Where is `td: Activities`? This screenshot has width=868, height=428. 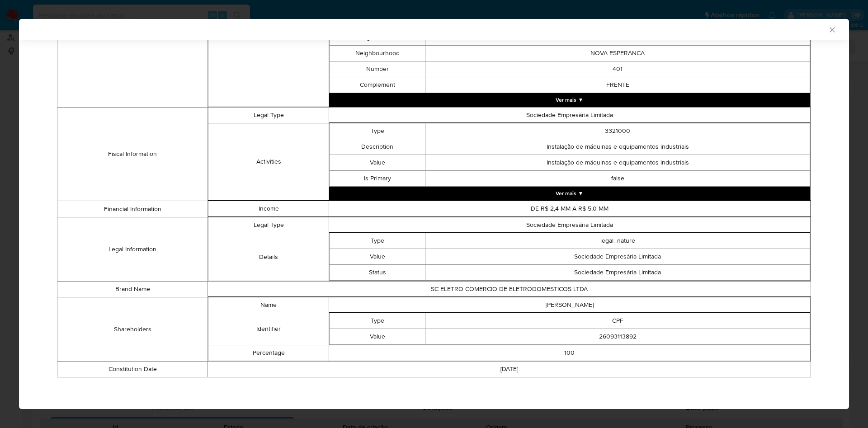 td: Activities is located at coordinates (268, 162).